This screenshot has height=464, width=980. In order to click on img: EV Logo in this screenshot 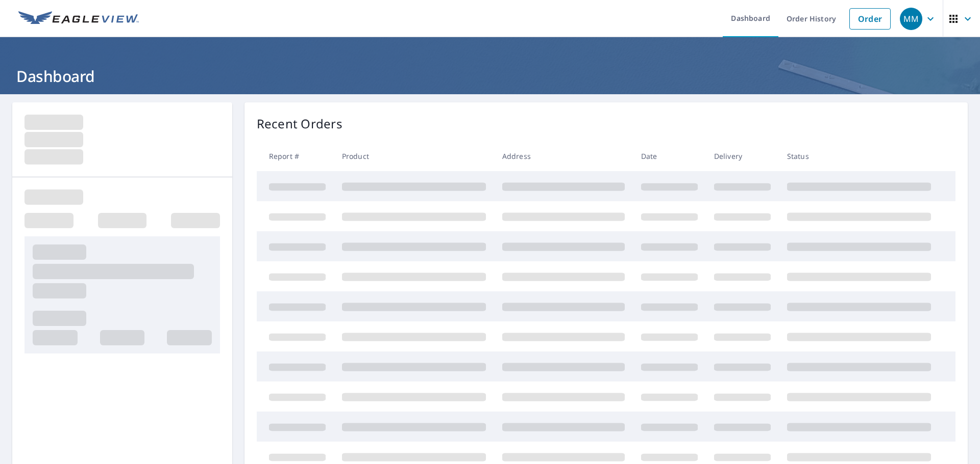, I will do `click(78, 18)`.